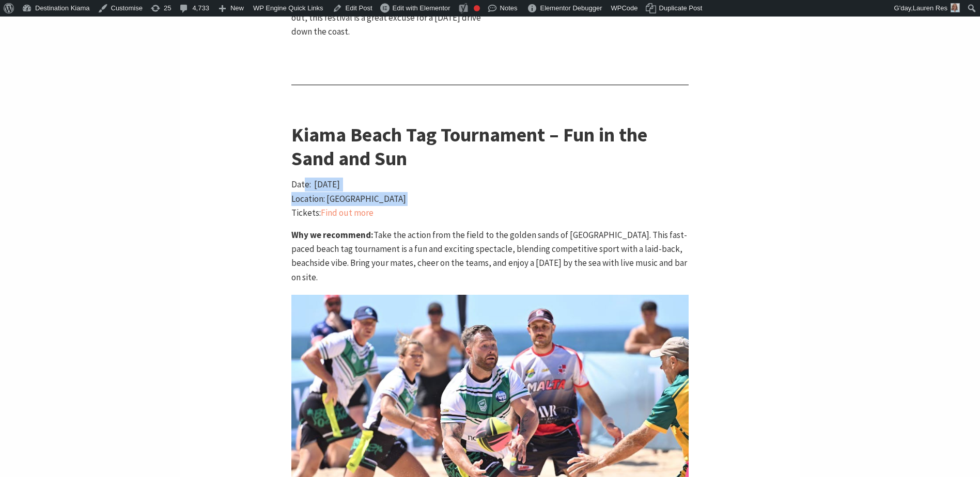 This screenshot has height=477, width=980. I want to click on a: Find out more, so click(347, 213).